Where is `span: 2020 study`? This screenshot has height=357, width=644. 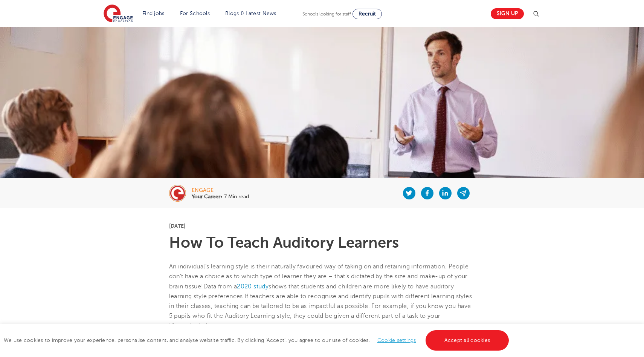
span: 2020 study is located at coordinates (252, 286).